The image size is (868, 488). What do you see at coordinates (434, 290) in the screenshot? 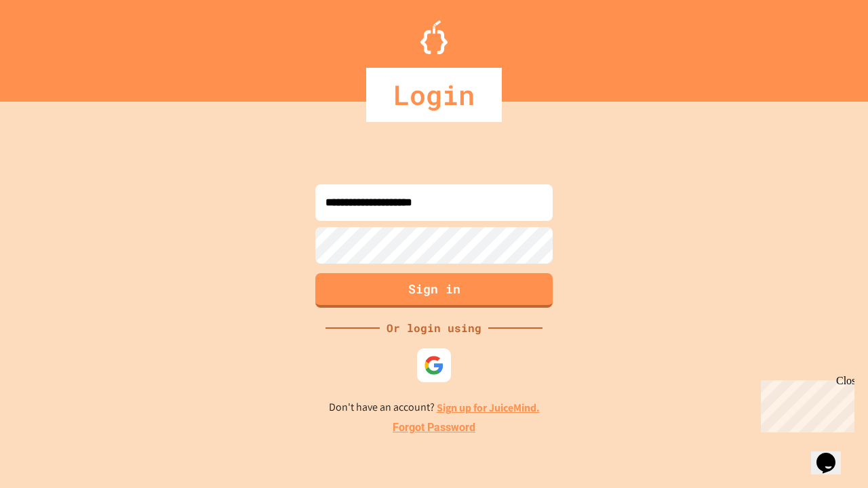
I see `button: Sign in` at bounding box center [434, 290].